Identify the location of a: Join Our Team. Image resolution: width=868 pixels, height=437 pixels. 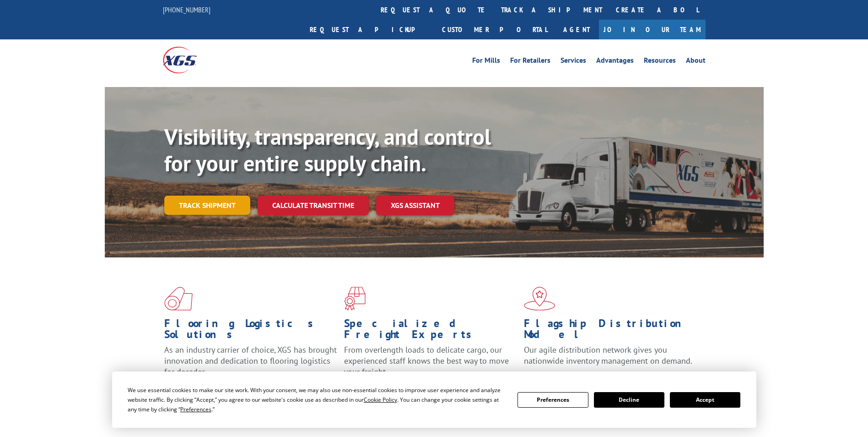
(652, 29).